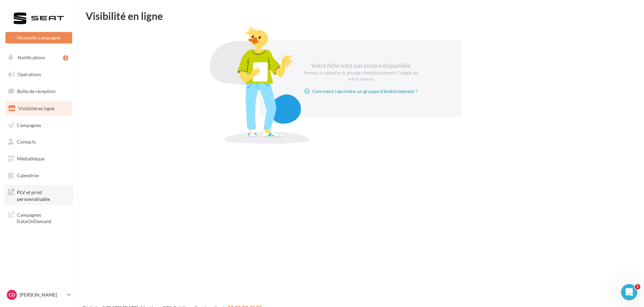  What do you see at coordinates (65, 58) in the screenshot?
I see `div: 3` at bounding box center [65, 58].